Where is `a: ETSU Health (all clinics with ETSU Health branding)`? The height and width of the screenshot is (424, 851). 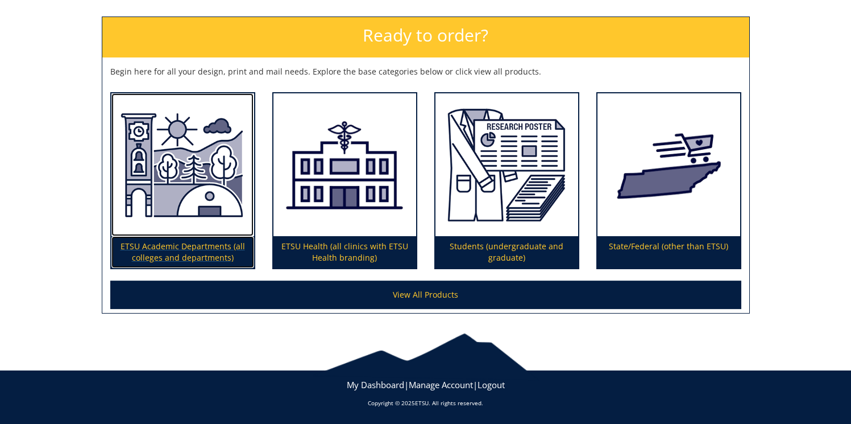 a: ETSU Health (all clinics with ETSU Health branding) is located at coordinates (345, 181).